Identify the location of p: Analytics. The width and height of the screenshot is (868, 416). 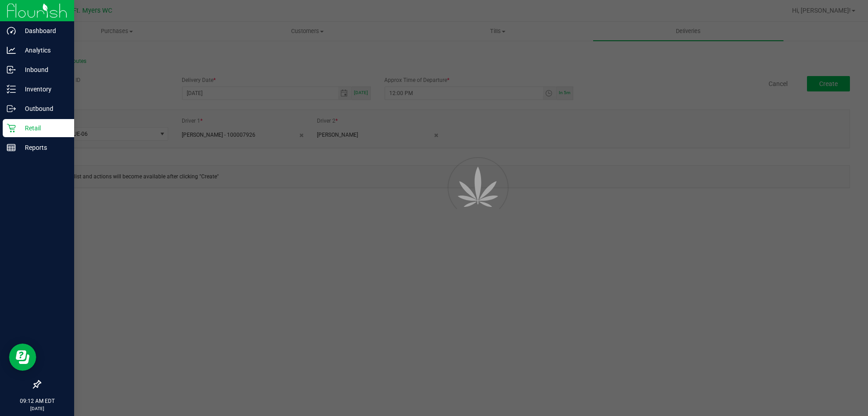
(43, 50).